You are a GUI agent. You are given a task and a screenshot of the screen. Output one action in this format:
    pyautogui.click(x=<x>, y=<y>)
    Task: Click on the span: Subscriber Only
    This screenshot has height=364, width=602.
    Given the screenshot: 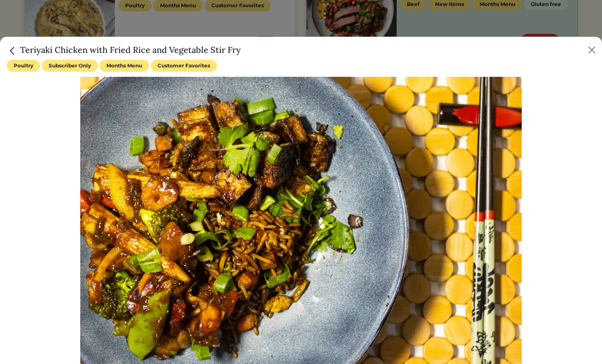 What is the action you would take?
    pyautogui.click(x=70, y=66)
    